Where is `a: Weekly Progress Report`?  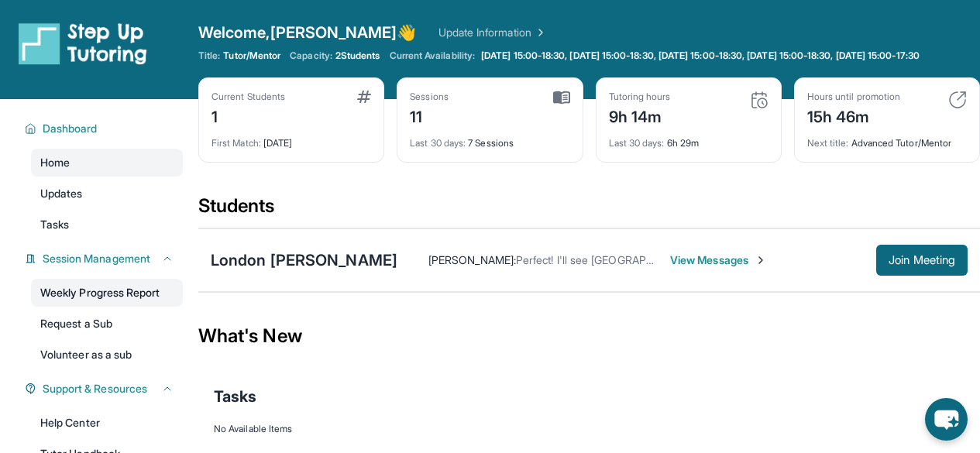 a: Weekly Progress Report is located at coordinates (107, 293).